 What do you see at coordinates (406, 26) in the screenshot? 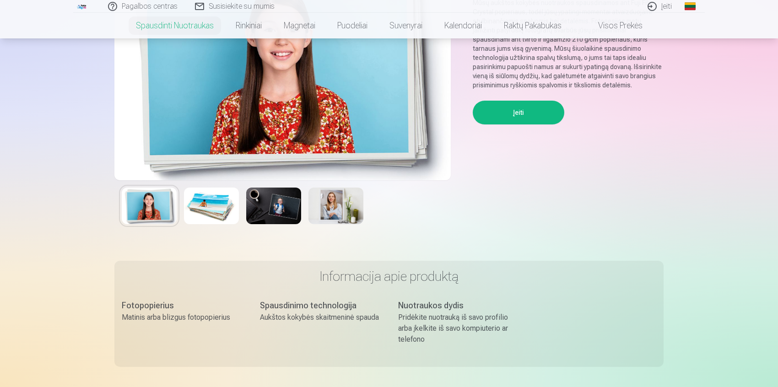
I see `a: Suvenyrai` at bounding box center [406, 26].